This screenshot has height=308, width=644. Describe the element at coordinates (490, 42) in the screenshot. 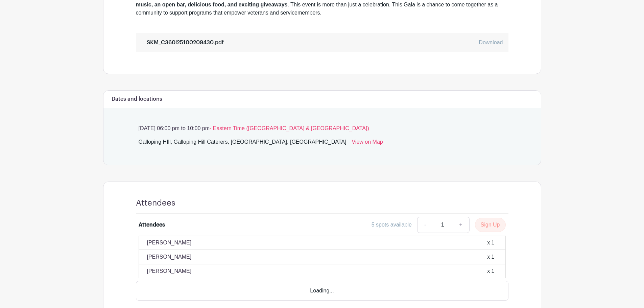

I see `a: Download` at that location.